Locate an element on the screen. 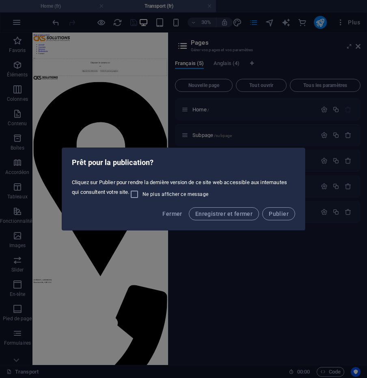  div: Cliquez sur Publier pour rendre la dernière version de ce site web accessible aux internautes qui... is located at coordinates (184, 189).